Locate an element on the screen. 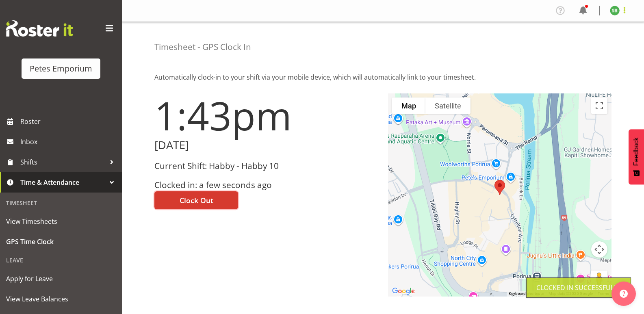 The image size is (644, 314). button: Map camera controls is located at coordinates (599, 249).